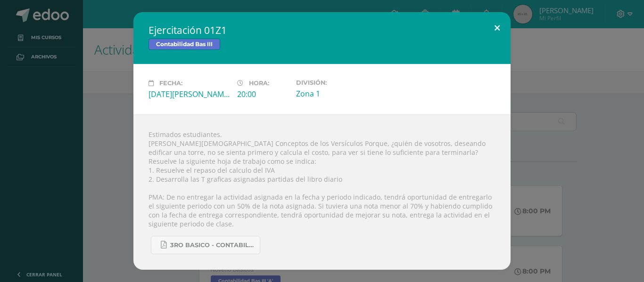 The height and width of the screenshot is (282, 644). I want to click on span: 3ro basico - Contabilidad.pdf, so click(213, 245).